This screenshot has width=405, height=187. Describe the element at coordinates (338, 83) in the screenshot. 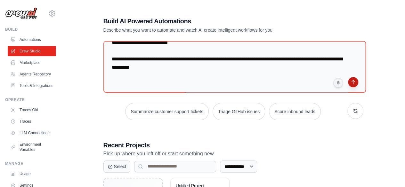

I see `button: Click to speak your automation idea` at that location.